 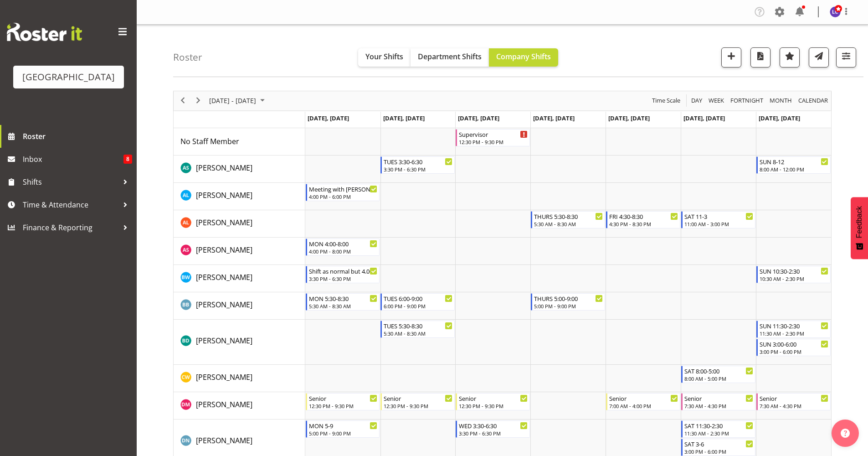 What do you see at coordinates (719, 223) in the screenshot?
I see `div: 11:00 AM - 3:00 PM` at bounding box center [719, 223].